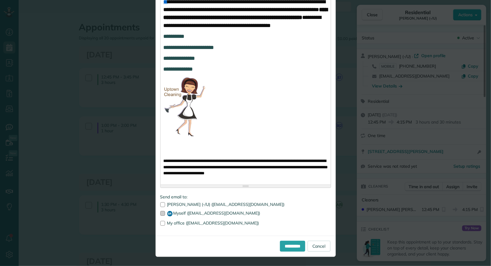 Image resolution: width=491 pixels, height=266 pixels. What do you see at coordinates (246, 186) in the screenshot?
I see `div: Resize` at bounding box center [246, 186].